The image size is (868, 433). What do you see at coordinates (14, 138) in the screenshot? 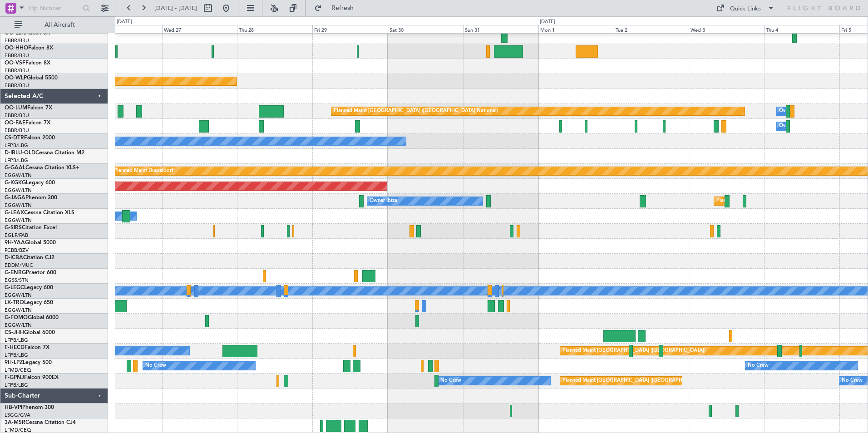
I see `span: CS-DTR` at bounding box center [14, 138].